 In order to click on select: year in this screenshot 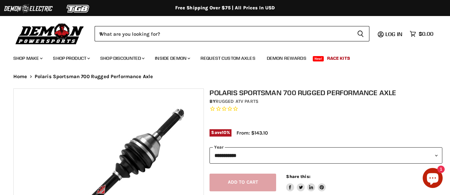, I will do `click(326, 155)`.